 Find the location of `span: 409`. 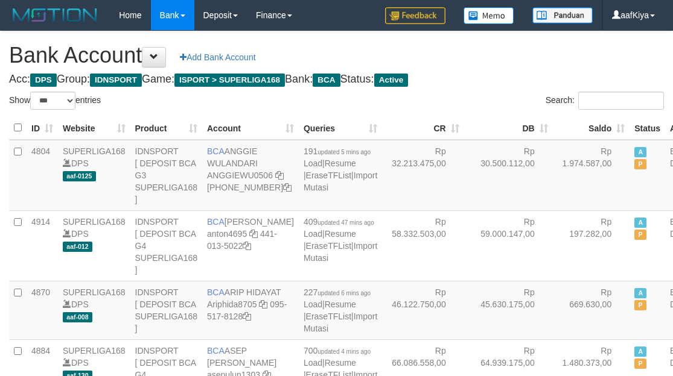

span: 409 is located at coordinates (338, 222).